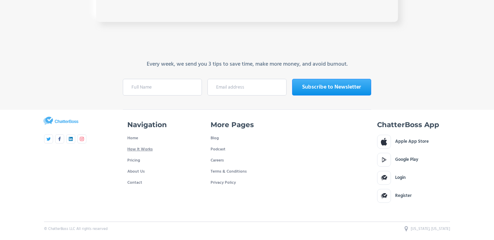 Image resolution: width=494 pixels, height=240 pixels. I want to click on form: Newsletter Subscribe Footer Form, so click(247, 87).